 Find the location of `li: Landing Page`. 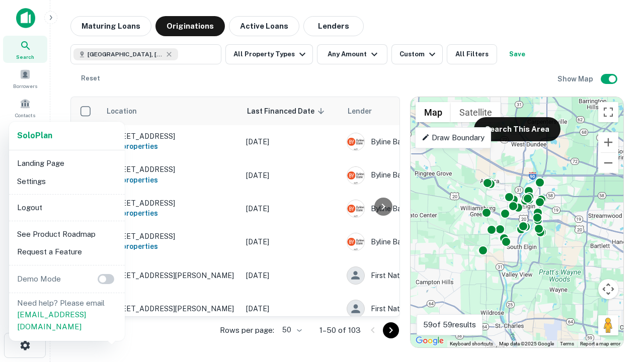

li: Landing Page is located at coordinates (67, 163).